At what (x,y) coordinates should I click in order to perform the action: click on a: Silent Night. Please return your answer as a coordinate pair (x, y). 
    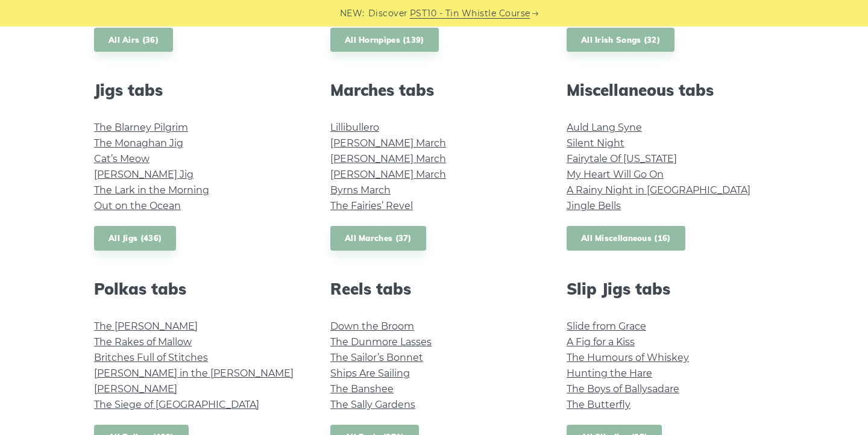
    Looking at the image, I should click on (595, 143).